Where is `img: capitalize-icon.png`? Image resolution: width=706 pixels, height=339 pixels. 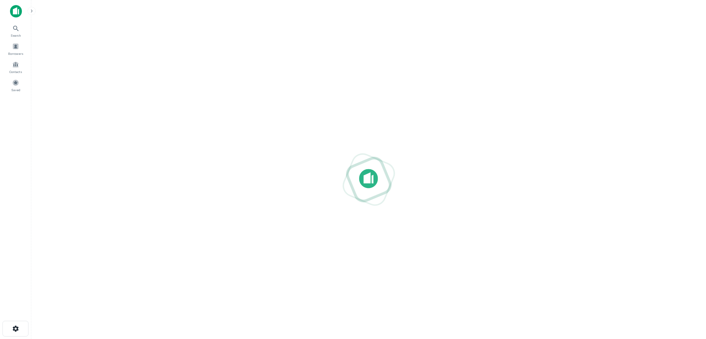 img: capitalize-icon.png is located at coordinates (16, 11).